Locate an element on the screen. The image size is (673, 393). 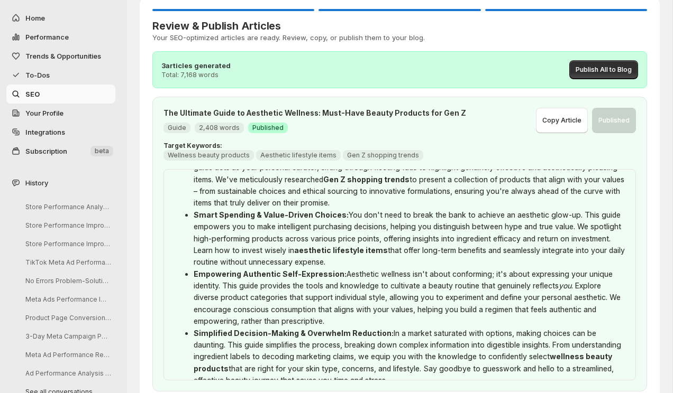
span: History is located at coordinates (36, 183).